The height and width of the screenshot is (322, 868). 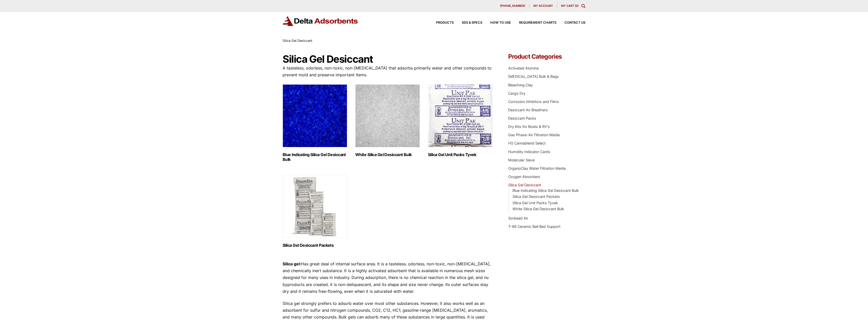 What do you see at coordinates (298, 41) in the screenshot?
I see `span: Silica Gel Desiccant` at bounding box center [298, 41].